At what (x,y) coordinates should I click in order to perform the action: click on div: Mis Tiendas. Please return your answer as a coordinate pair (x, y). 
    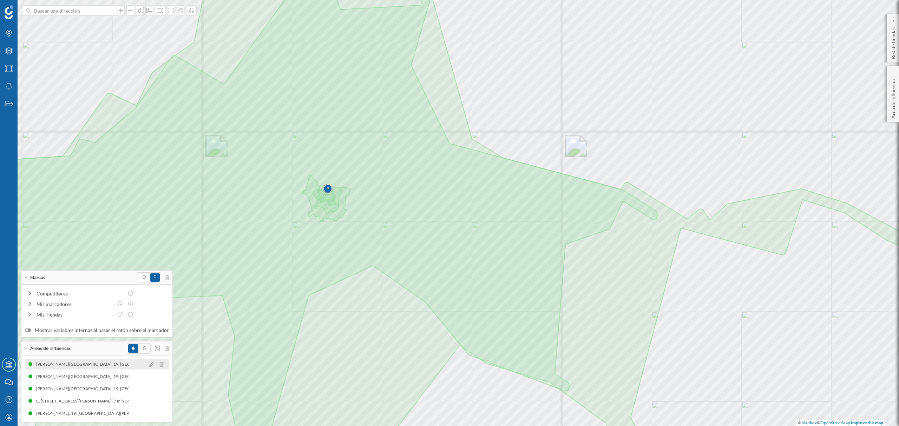
    Looking at the image, I should click on (75, 315).